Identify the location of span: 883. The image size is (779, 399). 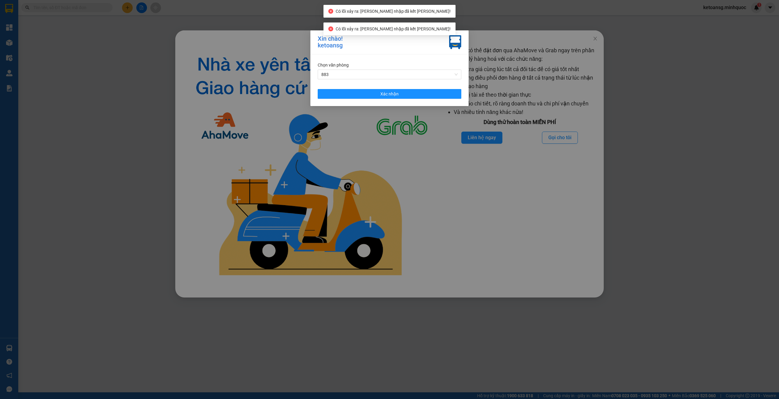
(389, 75).